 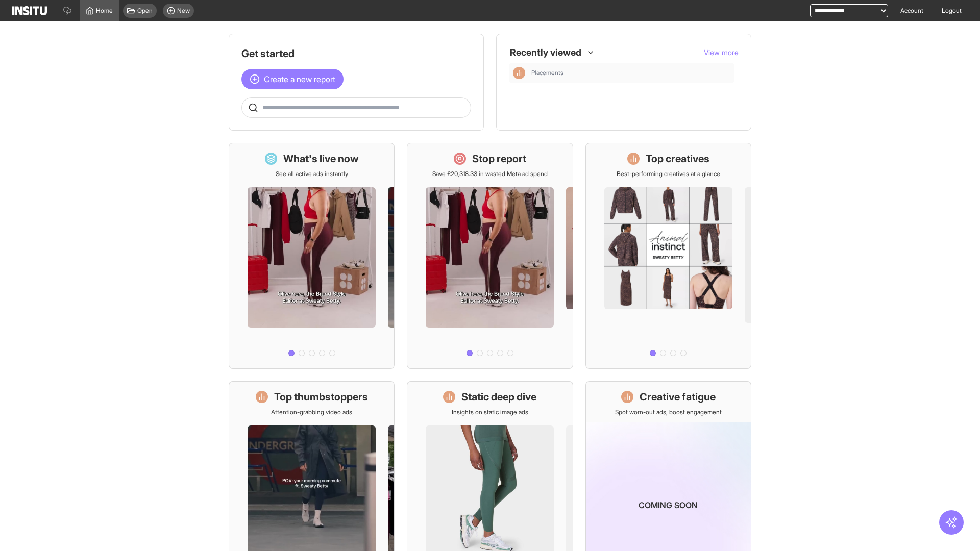 I want to click on h1: What's live now, so click(x=321, y=159).